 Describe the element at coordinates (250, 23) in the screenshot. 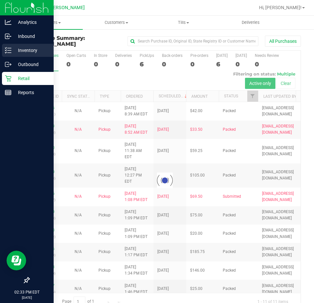

I see `a: Deliveries` at that location.